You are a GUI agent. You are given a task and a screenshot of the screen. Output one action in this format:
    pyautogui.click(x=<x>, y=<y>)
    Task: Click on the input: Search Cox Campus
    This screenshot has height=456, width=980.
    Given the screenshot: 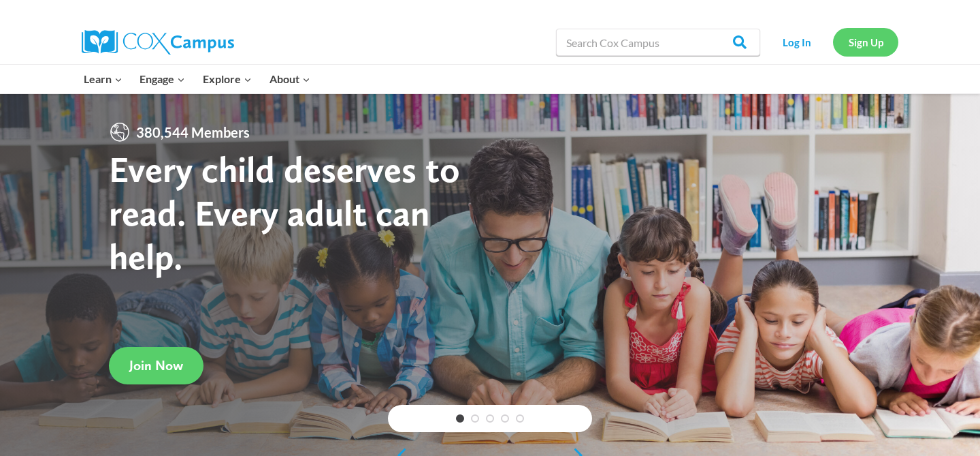 What is the action you would take?
    pyautogui.click(x=658, y=43)
    